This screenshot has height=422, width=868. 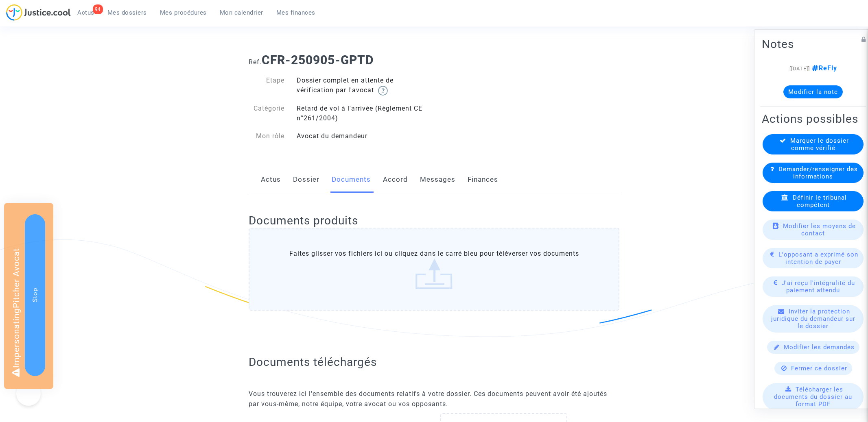 What do you see at coordinates (266, 85) in the screenshot?
I see `div: Etape` at bounding box center [266, 85].